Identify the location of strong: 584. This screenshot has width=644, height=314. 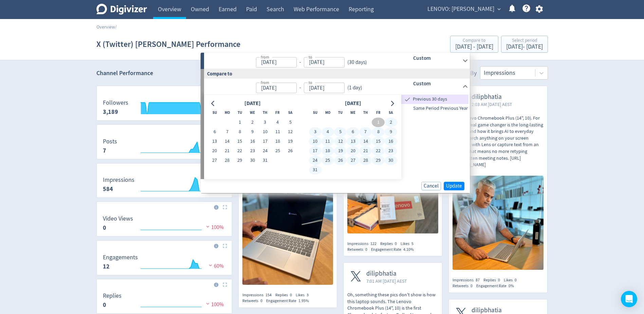
(108, 189).